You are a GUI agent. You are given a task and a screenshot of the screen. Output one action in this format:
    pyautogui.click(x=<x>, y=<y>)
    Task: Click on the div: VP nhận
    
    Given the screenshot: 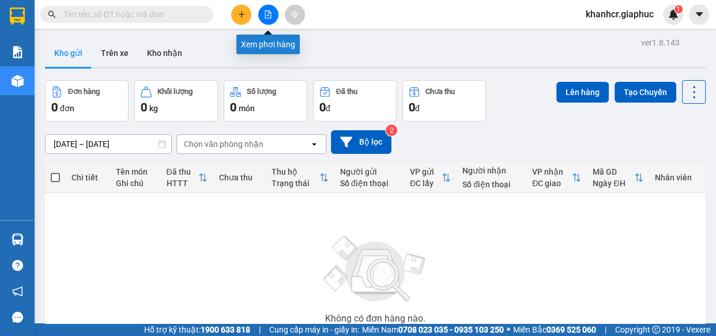 What is the action you would take?
    pyautogui.click(x=552, y=172)
    